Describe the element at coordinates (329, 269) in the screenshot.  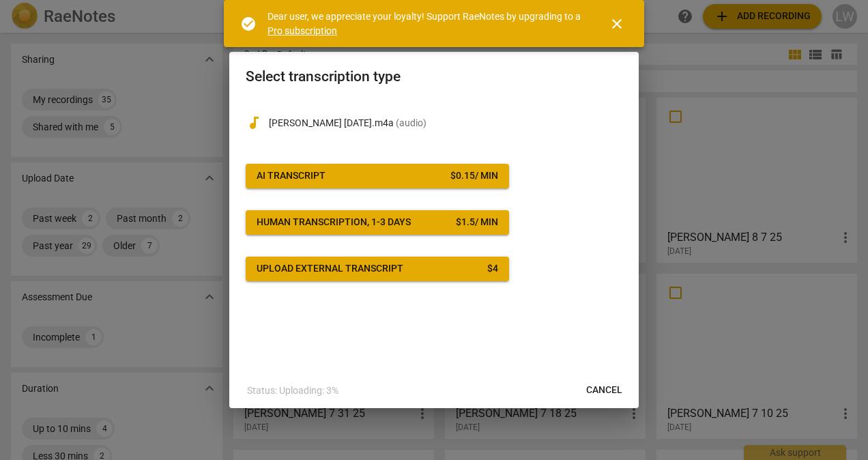
I see `div: Upload external transcript` at that location.